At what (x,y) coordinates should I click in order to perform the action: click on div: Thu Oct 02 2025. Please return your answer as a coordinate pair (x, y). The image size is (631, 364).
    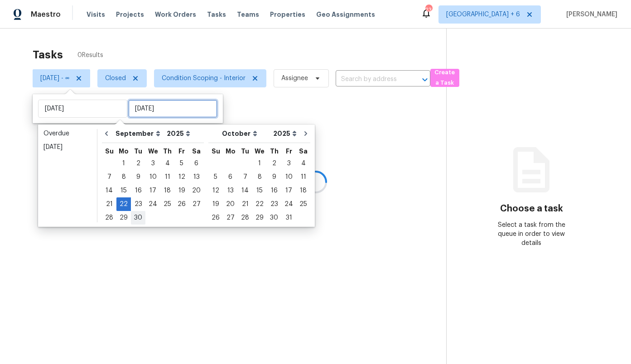
    Looking at the image, I should click on (274, 164).